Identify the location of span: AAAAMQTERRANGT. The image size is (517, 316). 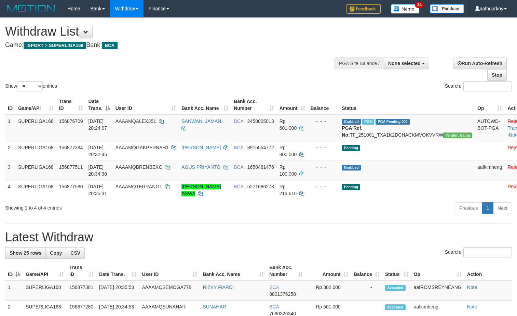
(139, 186).